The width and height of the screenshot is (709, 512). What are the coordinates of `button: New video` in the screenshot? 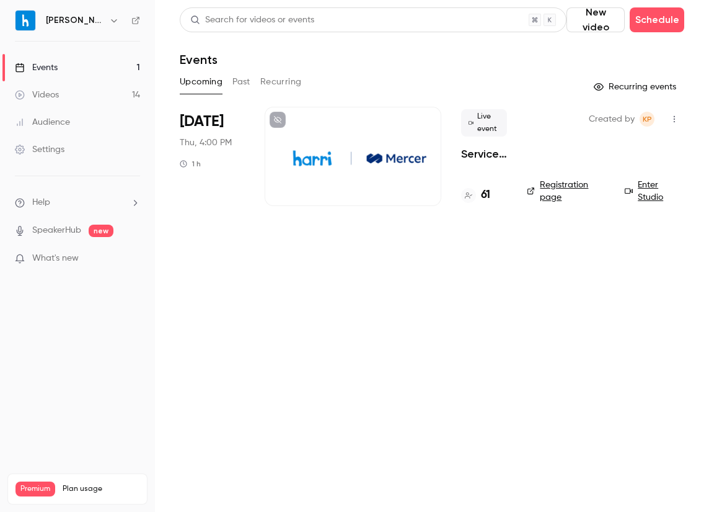 It's located at (596, 20).